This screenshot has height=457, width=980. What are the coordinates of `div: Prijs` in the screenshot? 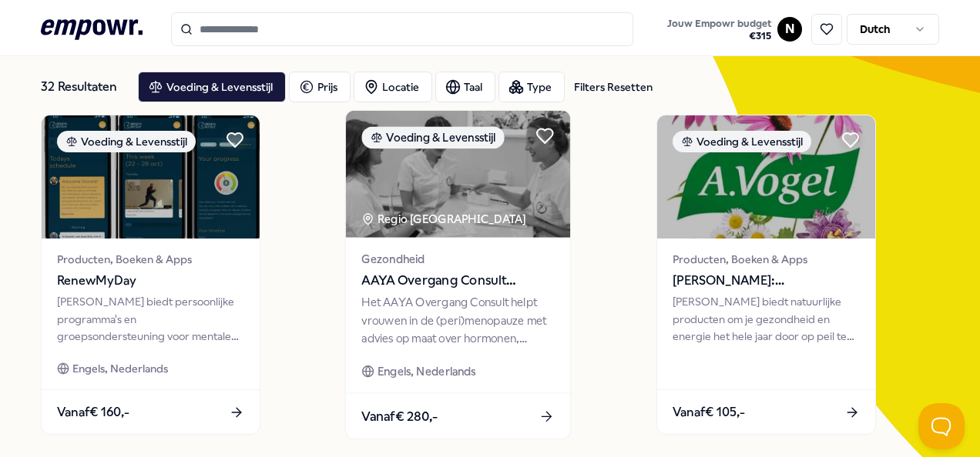 It's located at (319, 87).